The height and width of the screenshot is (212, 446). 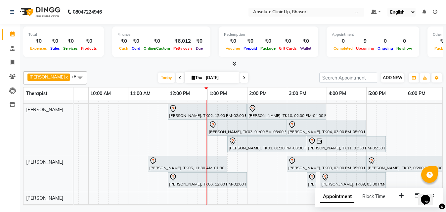 I want to click on span: Thu, so click(x=197, y=77).